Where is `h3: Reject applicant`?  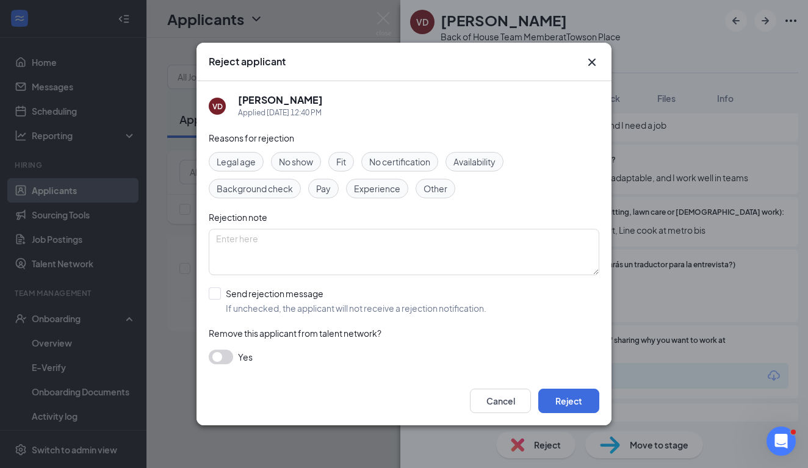
h3: Reject applicant is located at coordinates (247, 62).